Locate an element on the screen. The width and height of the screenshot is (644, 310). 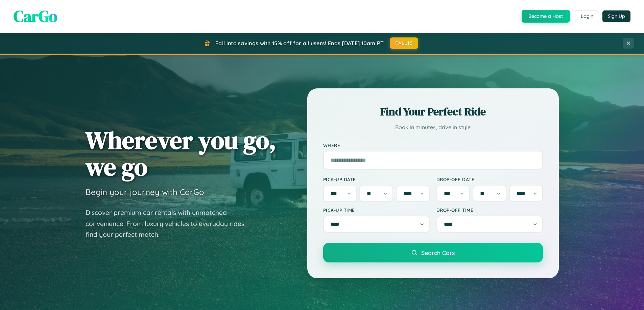
button: FALL15 is located at coordinates (404, 43).